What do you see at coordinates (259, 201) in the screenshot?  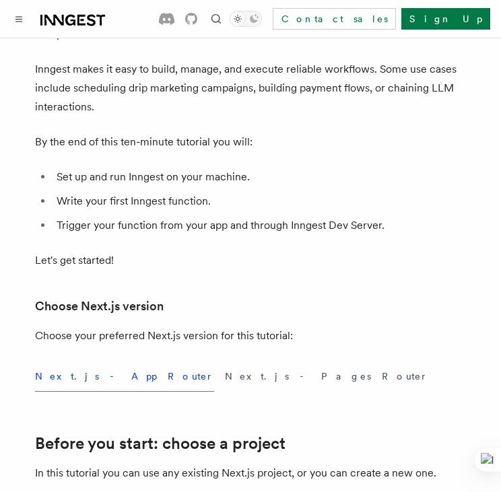 I see `li: Write your first Inngest function.` at bounding box center [259, 201].